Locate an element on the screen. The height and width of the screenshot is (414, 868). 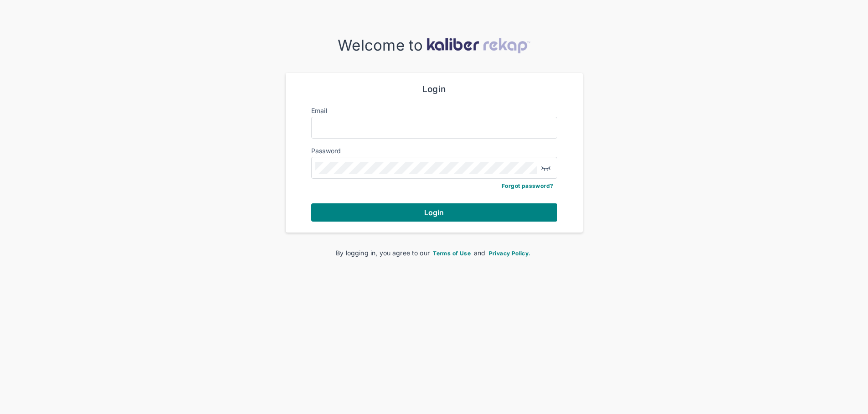
div: Login is located at coordinates (434, 89).